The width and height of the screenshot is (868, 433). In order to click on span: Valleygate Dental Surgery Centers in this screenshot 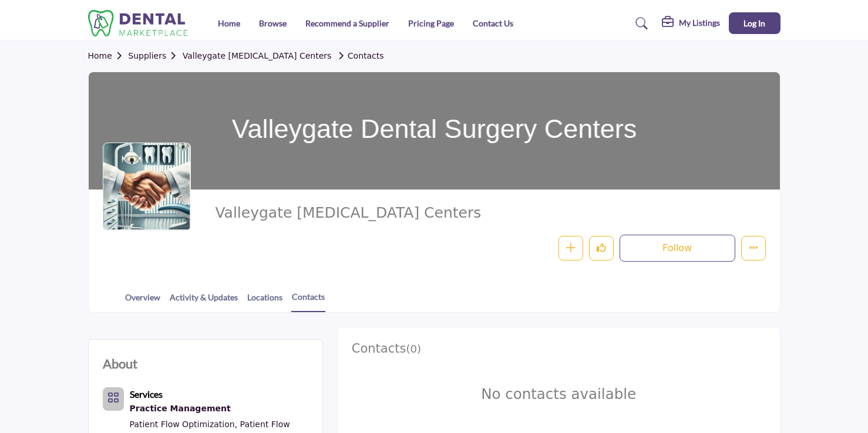, I will do `click(375, 213)`.